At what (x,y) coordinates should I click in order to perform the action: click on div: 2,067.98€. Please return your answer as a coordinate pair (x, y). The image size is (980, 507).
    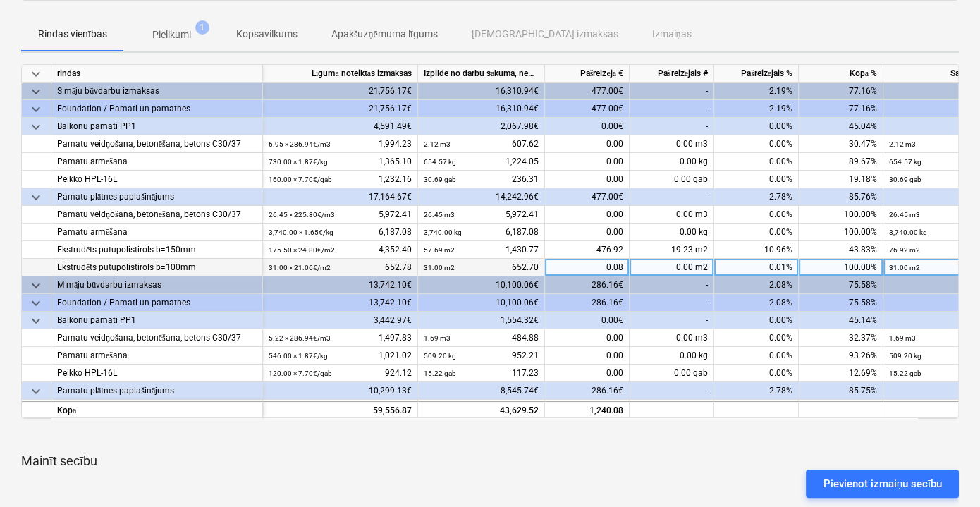
    Looking at the image, I should click on (481, 126).